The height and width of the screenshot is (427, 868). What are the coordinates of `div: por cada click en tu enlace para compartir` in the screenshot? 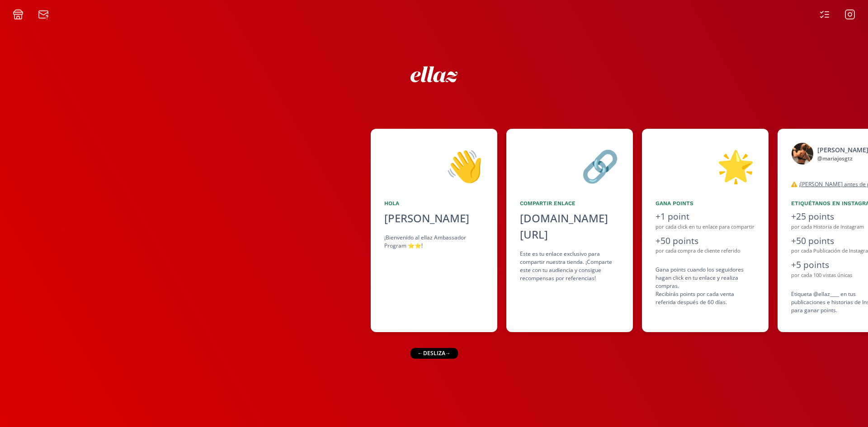 It's located at (705, 227).